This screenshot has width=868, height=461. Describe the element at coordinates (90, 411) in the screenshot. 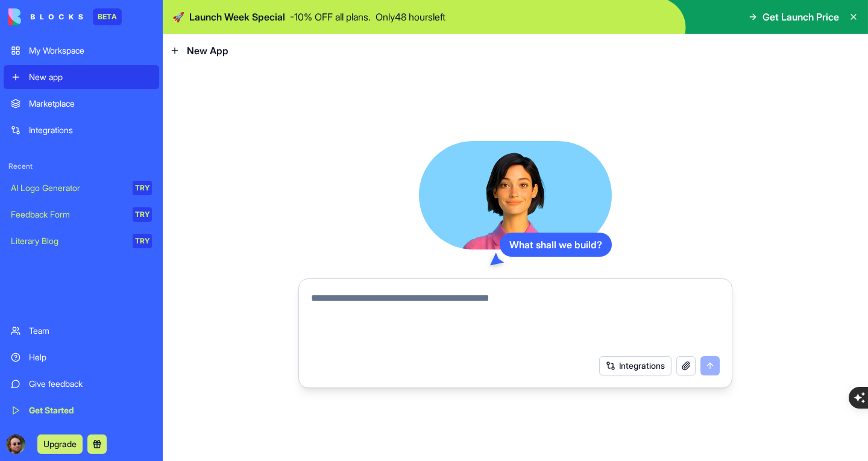

I see `div: Get Started` at that location.